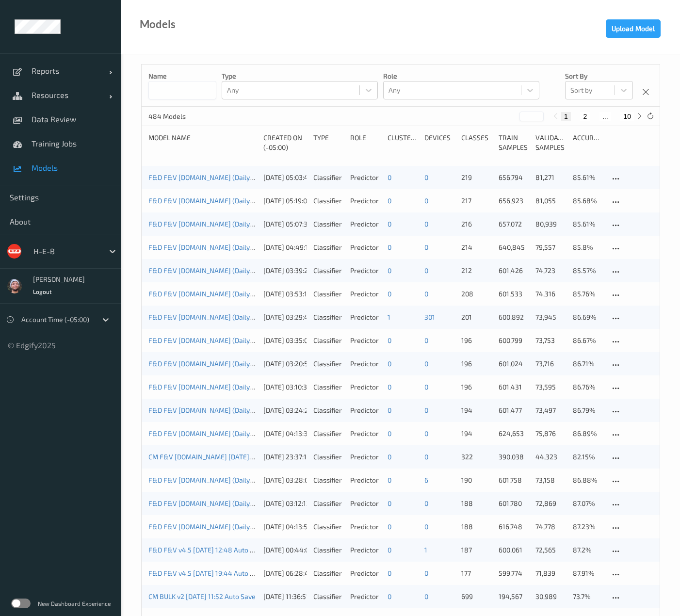 The width and height of the screenshot is (680, 616). I want to click on p: 86.76%, so click(588, 387).